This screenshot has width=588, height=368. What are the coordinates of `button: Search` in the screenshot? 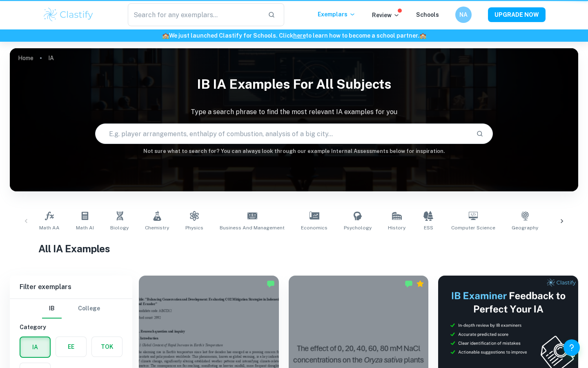 It's located at (480, 134).